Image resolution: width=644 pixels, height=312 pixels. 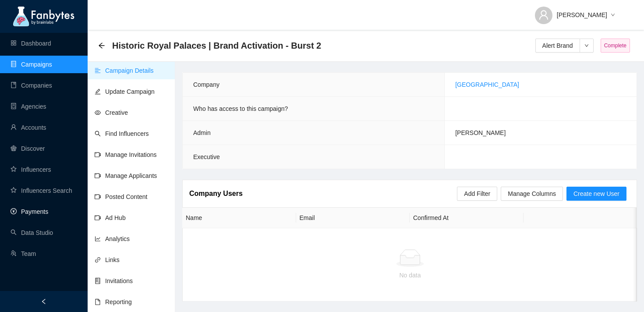 What do you see at coordinates (202, 132) in the screenshot?
I see `span: Admin` at bounding box center [202, 132].